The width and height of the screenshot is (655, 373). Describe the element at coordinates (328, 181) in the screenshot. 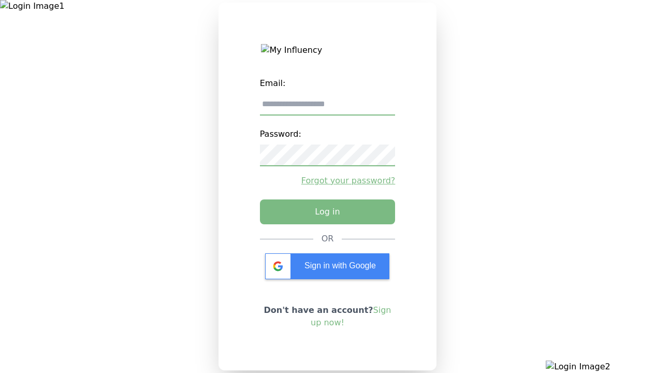

I see `a: Forgot your password?` at that location.